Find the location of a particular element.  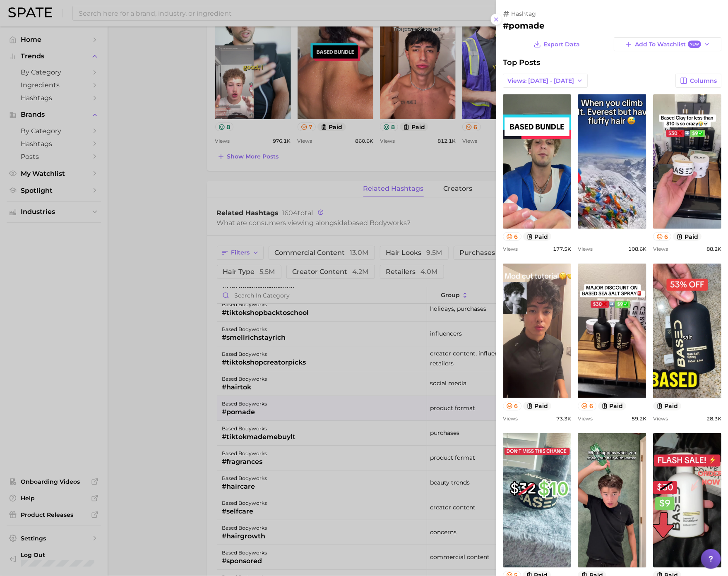

span: 88.2k is located at coordinates (714, 249).